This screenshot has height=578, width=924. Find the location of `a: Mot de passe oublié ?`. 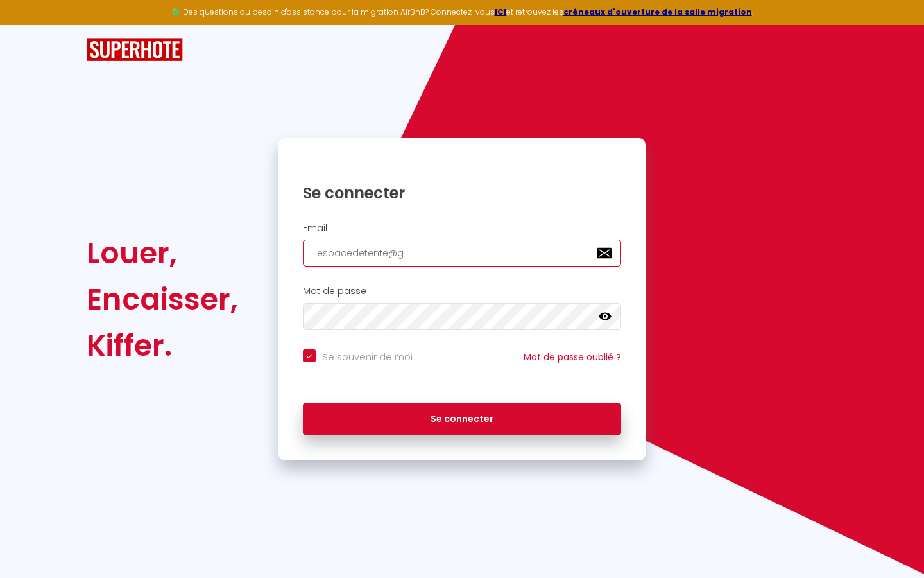

a: Mot de passe oublié ? is located at coordinates (573, 357).